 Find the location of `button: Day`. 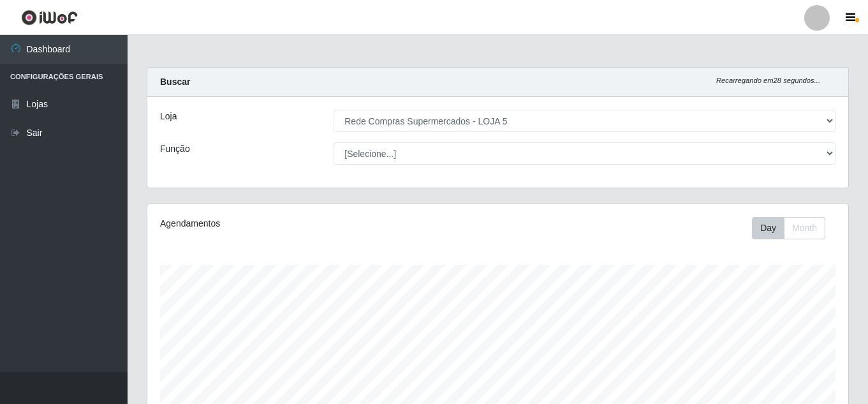

button: Day is located at coordinates (768, 227).